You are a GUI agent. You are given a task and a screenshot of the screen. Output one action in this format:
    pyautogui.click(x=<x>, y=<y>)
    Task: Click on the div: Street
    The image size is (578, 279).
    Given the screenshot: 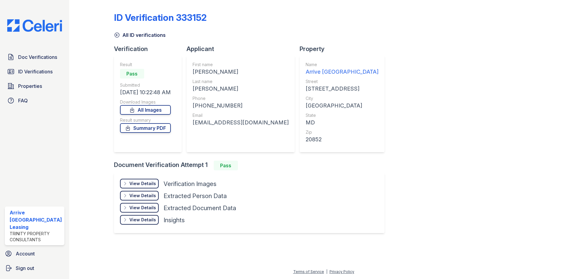 What is the action you would take?
    pyautogui.click(x=342, y=82)
    